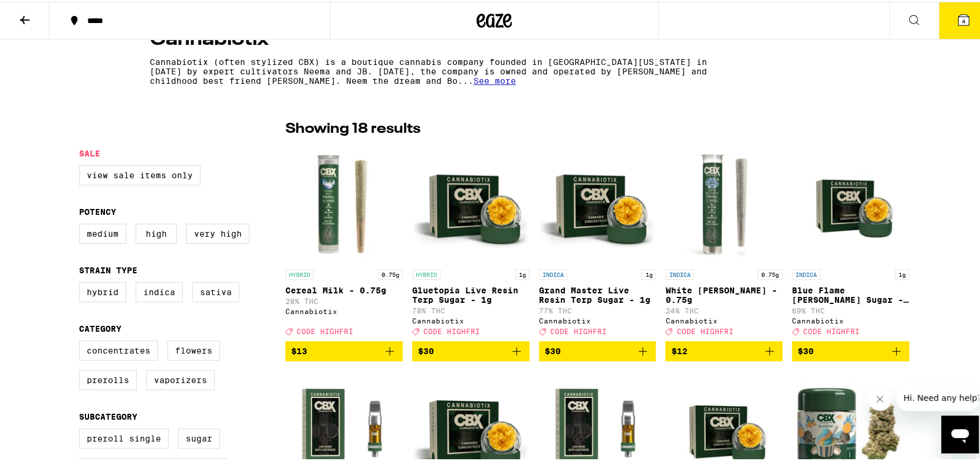 The height and width of the screenshot is (461, 980). Describe the element at coordinates (471, 309) in the screenshot. I see `p: 78% THC` at that location.